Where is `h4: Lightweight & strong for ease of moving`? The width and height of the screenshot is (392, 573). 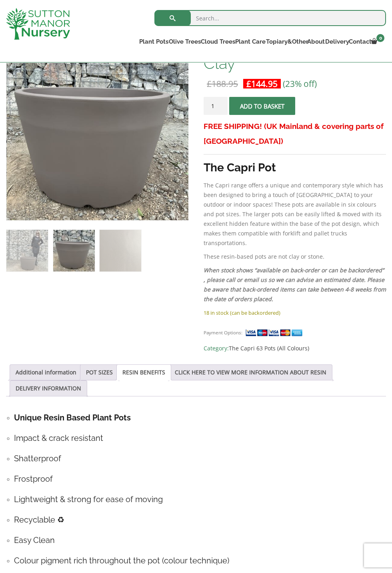
h4: Lightweight & strong for ease of moving is located at coordinates (200, 499).